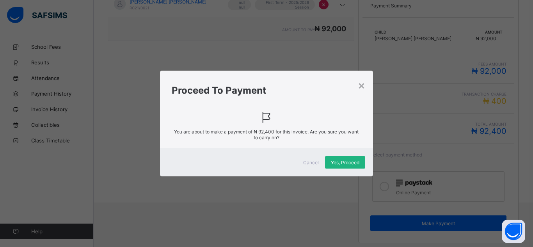  I want to click on span: You are about to make a payment of for this invoice. Are you sure you want to carry on?, so click(266, 135).